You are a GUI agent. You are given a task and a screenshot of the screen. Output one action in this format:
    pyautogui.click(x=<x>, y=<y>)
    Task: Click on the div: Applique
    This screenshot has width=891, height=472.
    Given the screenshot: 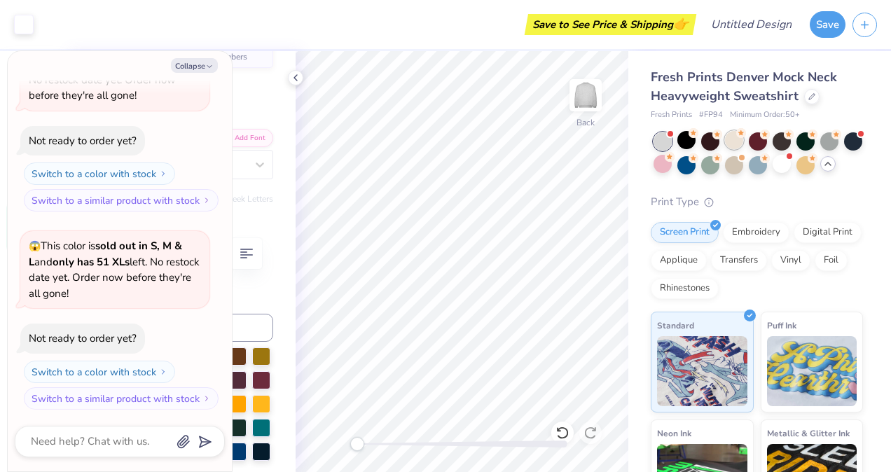 What is the action you would take?
    pyautogui.click(x=679, y=261)
    